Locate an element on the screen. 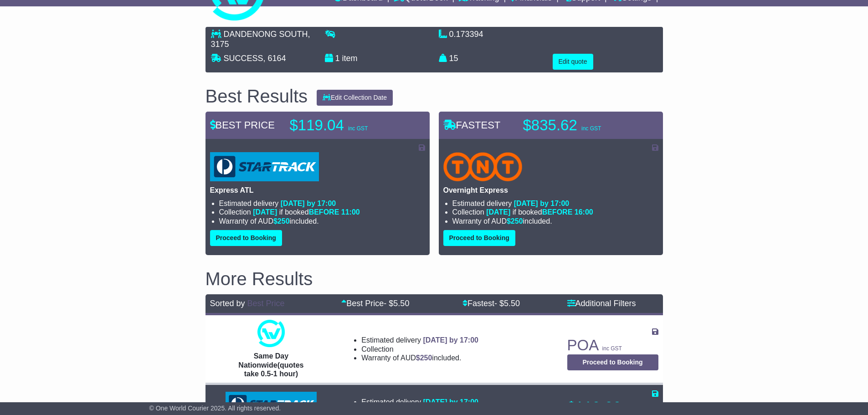  button: Edit quote is located at coordinates (573, 62).